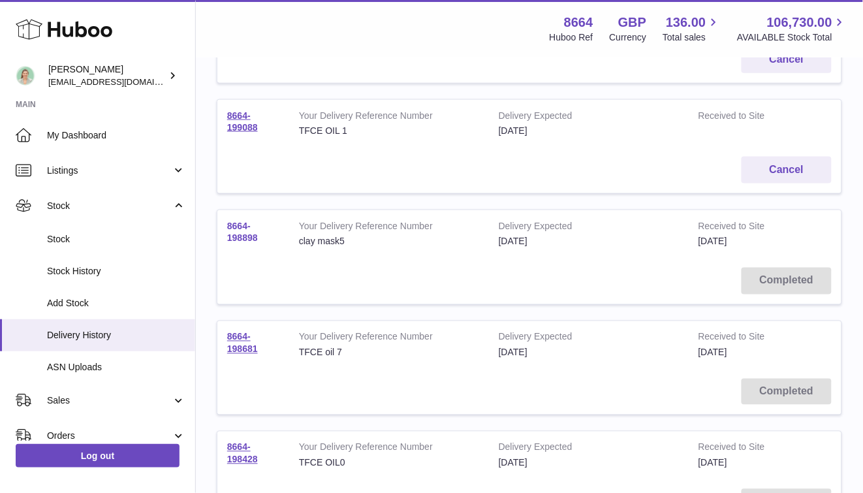 This screenshot has height=493, width=863. Describe the element at coordinates (792, 29) in the screenshot. I see `a: 106,730.00 AVAILABLE Stock Total` at that location.